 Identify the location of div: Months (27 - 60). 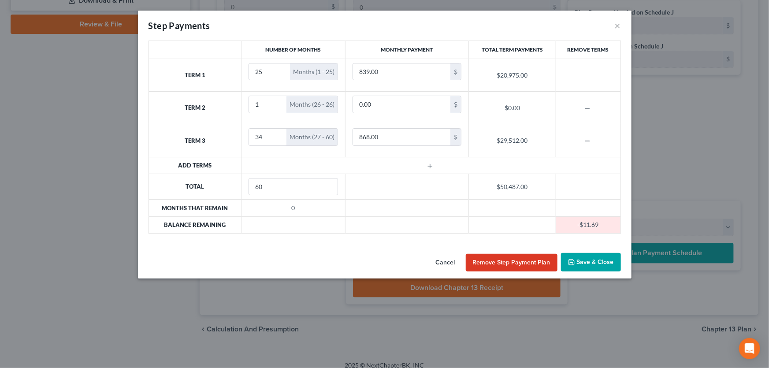
(312, 137).